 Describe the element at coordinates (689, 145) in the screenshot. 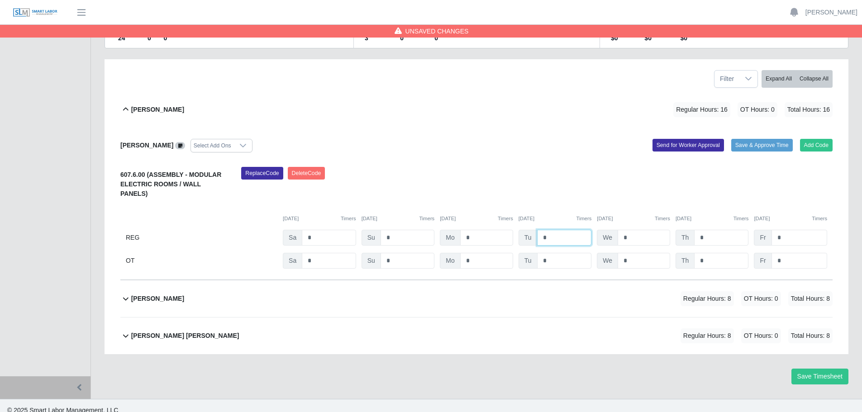

I see `button: Send for Worker Approval` at that location.